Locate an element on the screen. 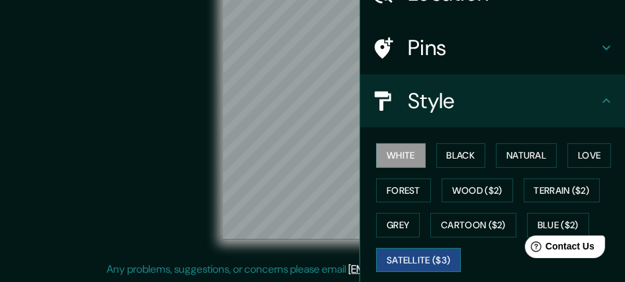 The width and height of the screenshot is (625, 282). button: White is located at coordinates (401, 155).